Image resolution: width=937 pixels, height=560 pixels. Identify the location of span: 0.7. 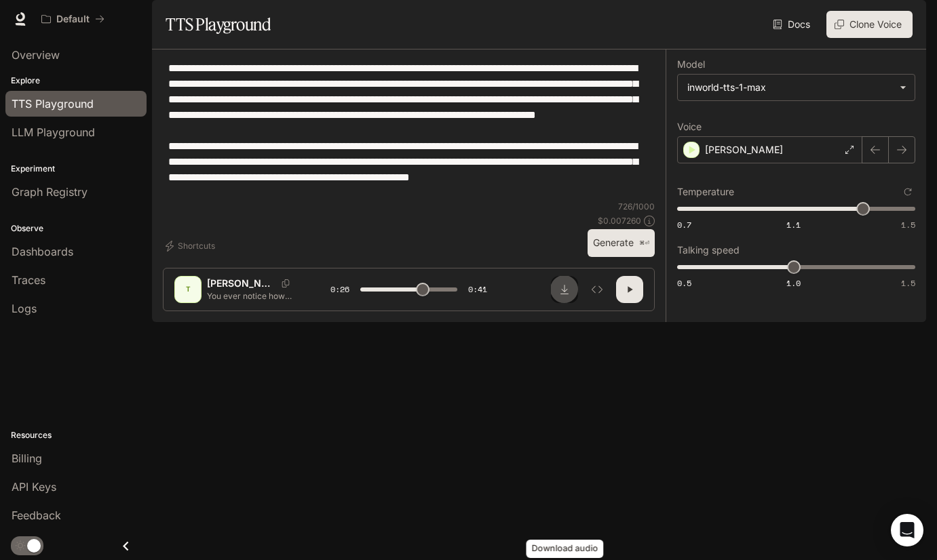
(684, 224).